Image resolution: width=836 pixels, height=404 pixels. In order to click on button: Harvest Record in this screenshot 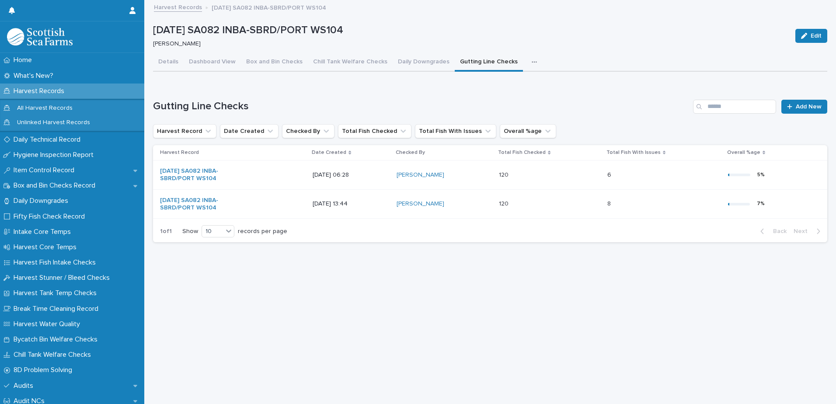, I will do `click(184, 131)`.